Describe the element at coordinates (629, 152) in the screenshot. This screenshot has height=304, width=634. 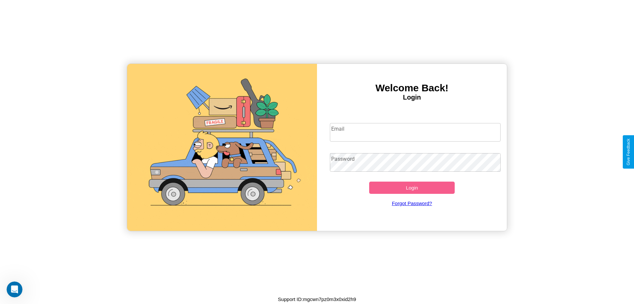
I see `div: Give Feedback` at that location.